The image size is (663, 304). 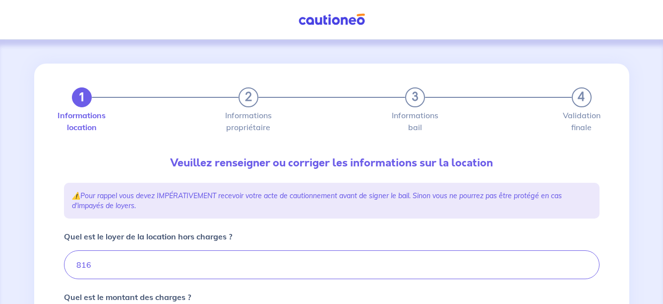 I want to click on p: Quel est le loyer de la location hors charges ?, so click(x=148, y=236).